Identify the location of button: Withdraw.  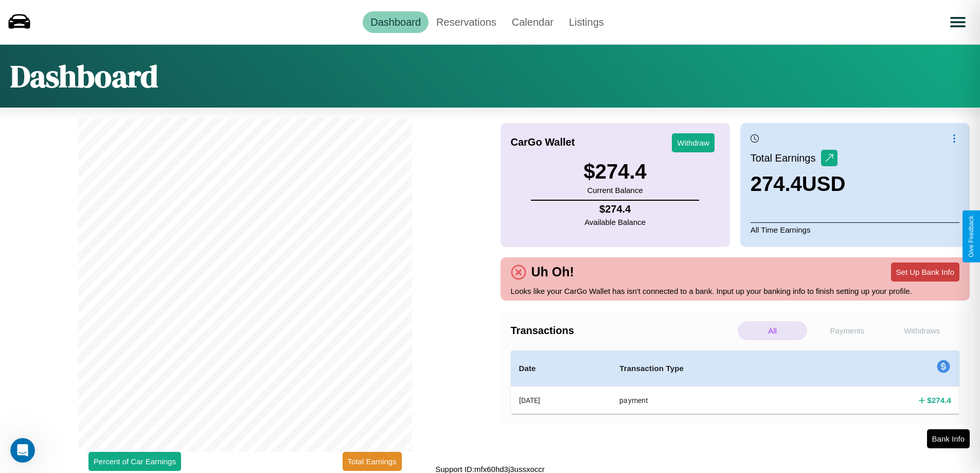
(692, 142).